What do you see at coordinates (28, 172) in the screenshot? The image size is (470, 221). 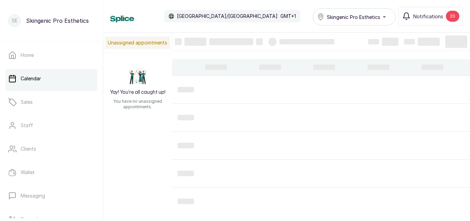 I see `p: Wallet` at bounding box center [28, 172].